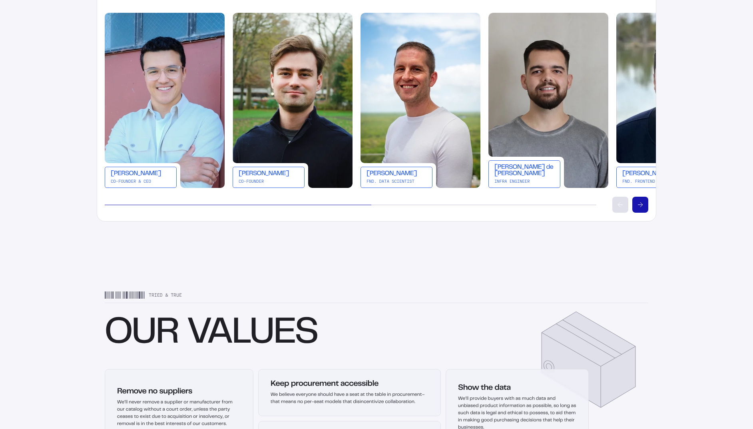 The width and height of the screenshot is (753, 429). I want to click on div: Tried & True, so click(376, 297).